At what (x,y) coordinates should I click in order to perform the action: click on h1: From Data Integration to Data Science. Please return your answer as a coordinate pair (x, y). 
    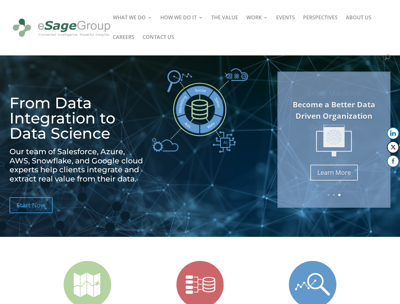
    Looking at the image, I should click on (77, 120).